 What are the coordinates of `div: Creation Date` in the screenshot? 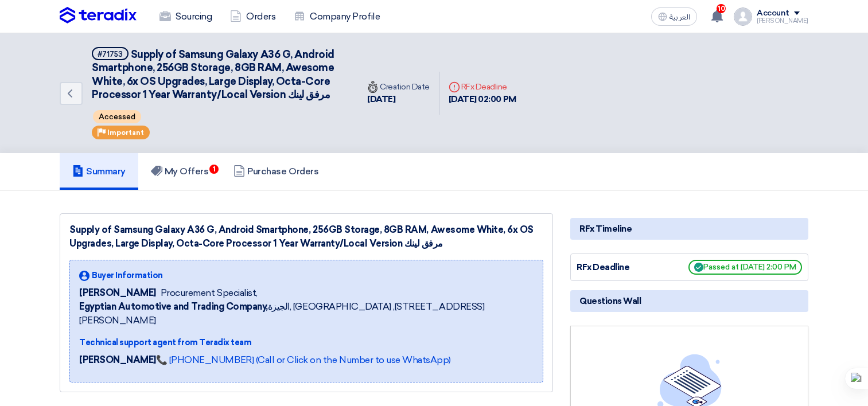 It's located at (398, 86).